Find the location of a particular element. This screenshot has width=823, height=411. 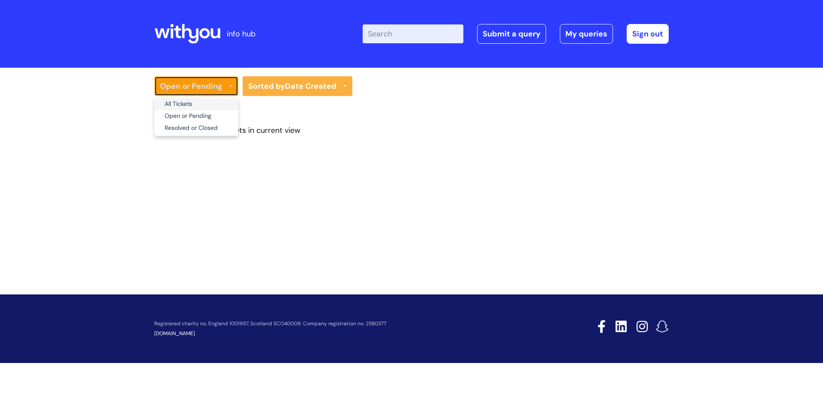

a: My queries is located at coordinates (587, 34).